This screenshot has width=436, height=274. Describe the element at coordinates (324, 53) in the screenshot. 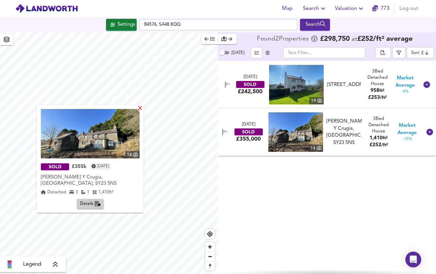

I see `input: Text Filter...` at that location.